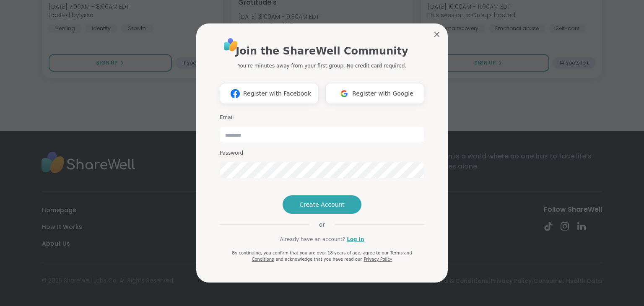 This screenshot has width=644, height=306. What do you see at coordinates (322, 205) in the screenshot?
I see `span: Create Account` at bounding box center [322, 205].